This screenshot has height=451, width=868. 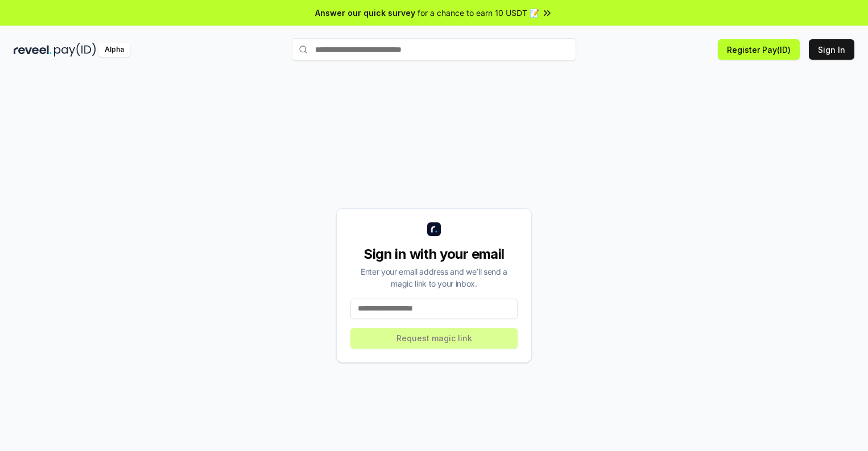 What do you see at coordinates (478, 12) in the screenshot?
I see `span: for a chance to earn 10 USDT 📝` at bounding box center [478, 12].